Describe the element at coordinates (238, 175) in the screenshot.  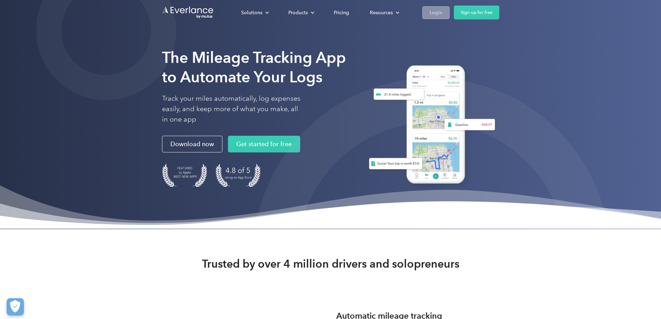
I see `img: 4.9 out of 5 stars on the app store` at that location.